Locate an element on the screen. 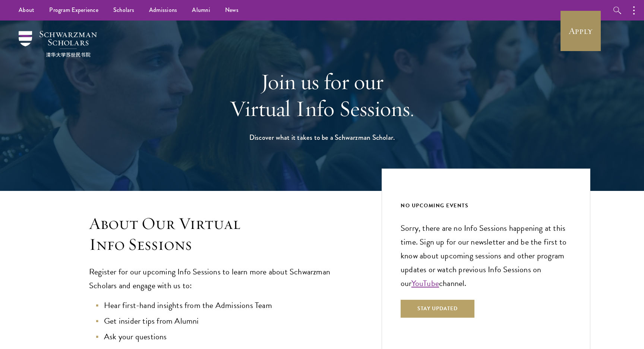 The height and width of the screenshot is (349, 644). h1: Join us for our Virtual Info Sessions. is located at coordinates (322, 95).